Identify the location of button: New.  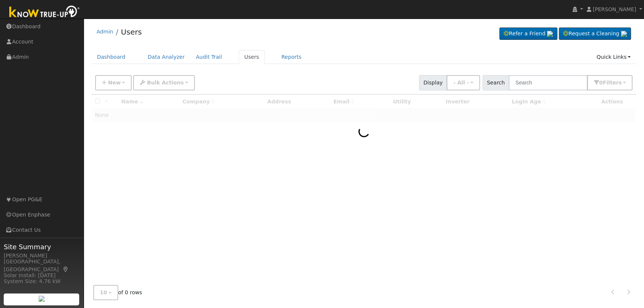
(114, 82).